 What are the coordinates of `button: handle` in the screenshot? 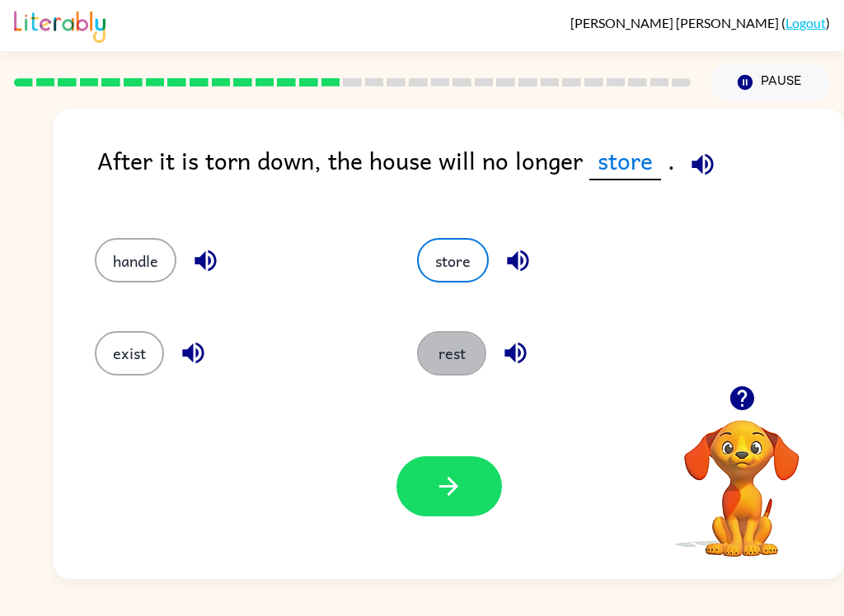 It's located at (135, 261).